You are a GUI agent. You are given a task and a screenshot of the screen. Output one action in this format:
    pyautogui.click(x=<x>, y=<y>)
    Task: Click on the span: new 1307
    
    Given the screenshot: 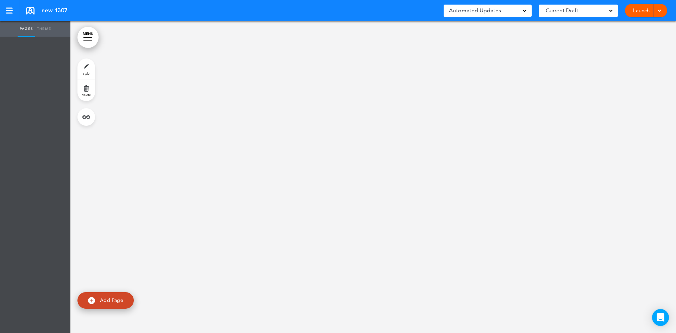 What is the action you would take?
    pyautogui.click(x=54, y=11)
    